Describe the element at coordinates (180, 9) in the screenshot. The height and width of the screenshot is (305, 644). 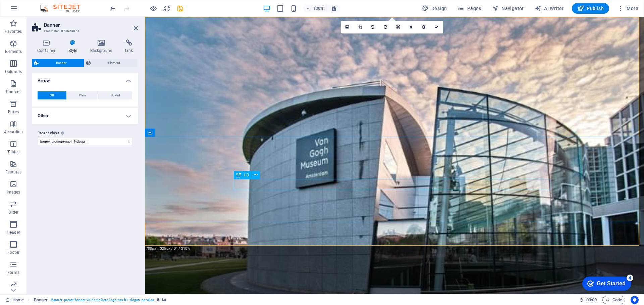
I see `button: save` at that location.